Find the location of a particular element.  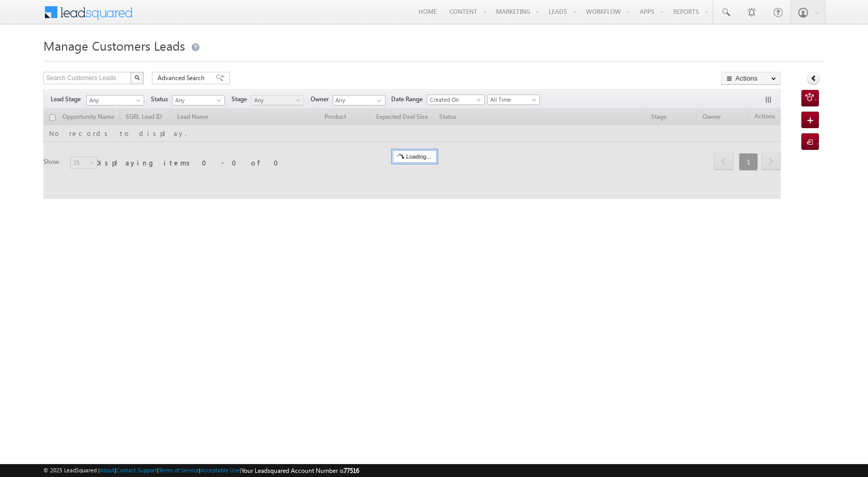

a: About is located at coordinates (107, 470).